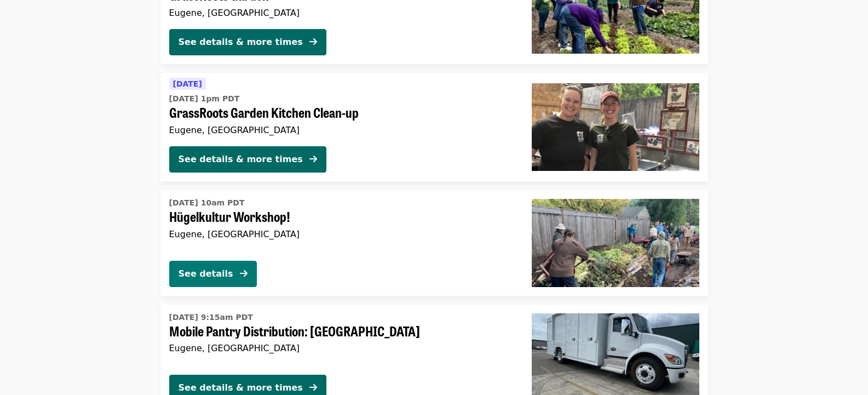  I want to click on a: See details for "Hügelkultur Workshop!", so click(435, 242).